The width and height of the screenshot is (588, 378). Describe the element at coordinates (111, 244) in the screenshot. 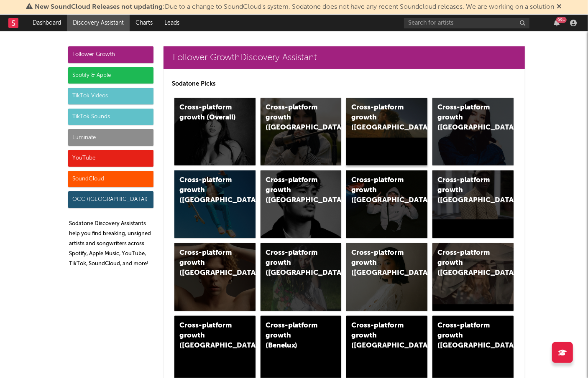

I see `p: Sodatone Discovery Assistants help you find breaking, unsigned artists and songwriters across Spo...` at that location.